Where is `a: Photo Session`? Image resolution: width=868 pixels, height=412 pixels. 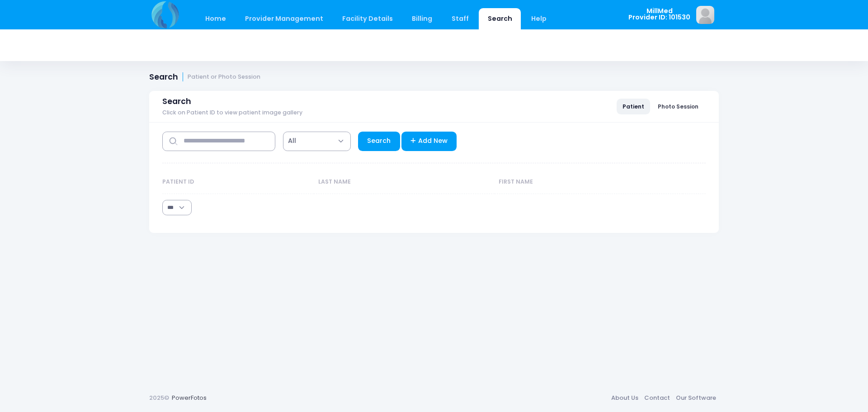 a: Photo Session is located at coordinates (678, 106).